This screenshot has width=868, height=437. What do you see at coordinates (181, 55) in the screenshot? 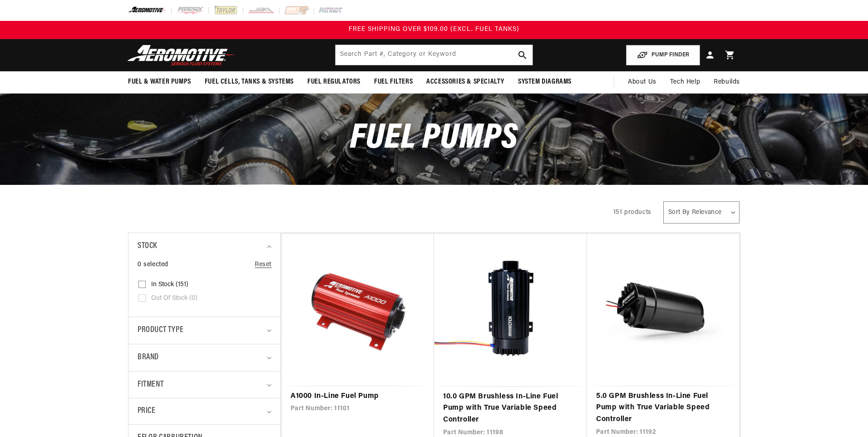
I see `img: Aeromotive` at bounding box center [181, 55].